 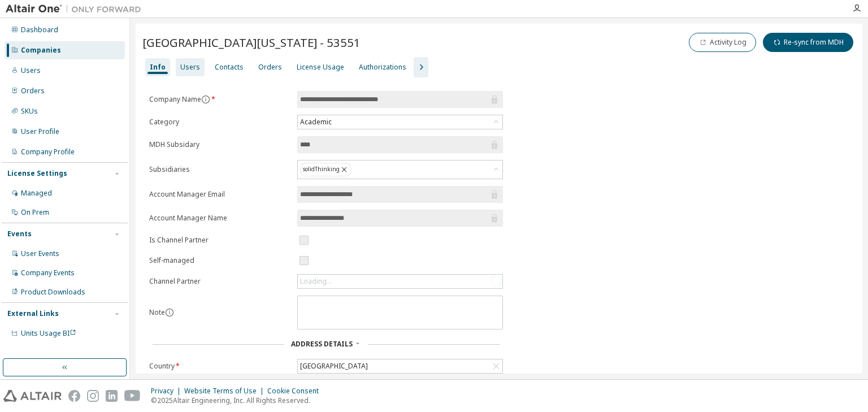 I want to click on div: Info, so click(x=158, y=67).